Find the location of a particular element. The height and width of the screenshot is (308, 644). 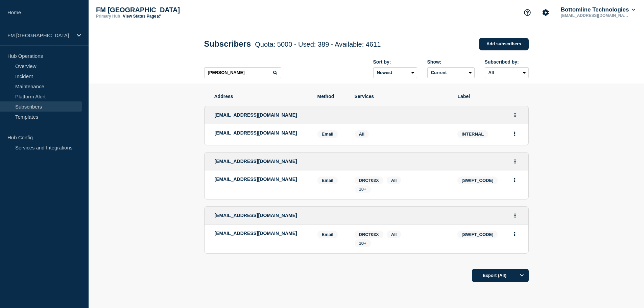

span: Label is located at coordinates (488, 96).